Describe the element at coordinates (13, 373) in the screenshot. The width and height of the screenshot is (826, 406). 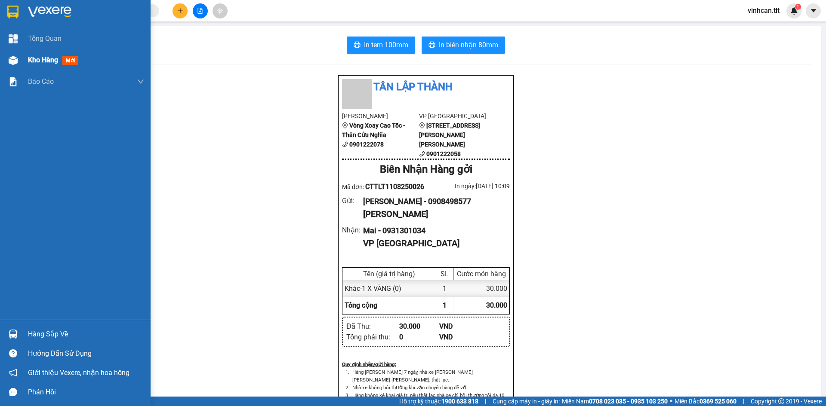
I see `span: notification` at that location.